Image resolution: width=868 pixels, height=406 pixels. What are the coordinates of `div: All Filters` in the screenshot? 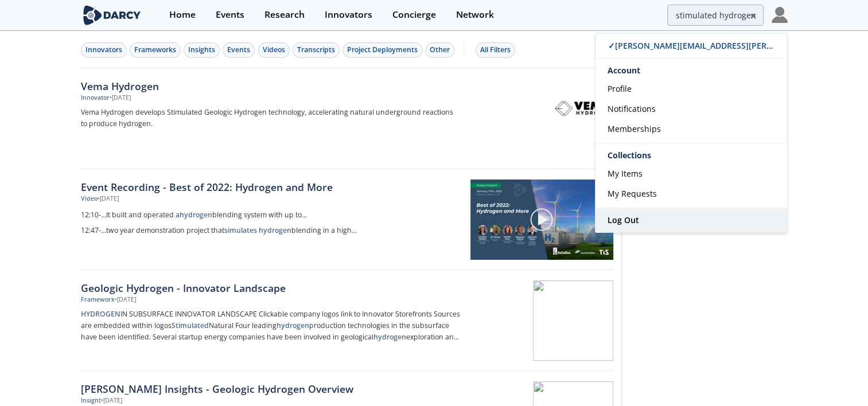 It's located at (495, 50).